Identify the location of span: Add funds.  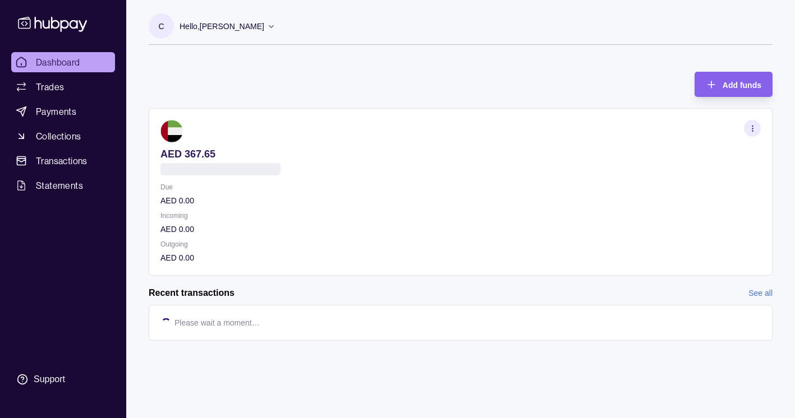
(741, 85).